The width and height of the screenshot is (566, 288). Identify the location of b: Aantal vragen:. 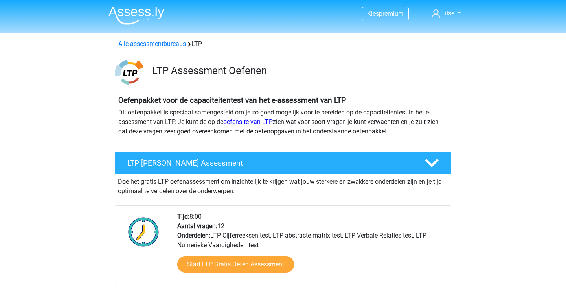
(197, 226).